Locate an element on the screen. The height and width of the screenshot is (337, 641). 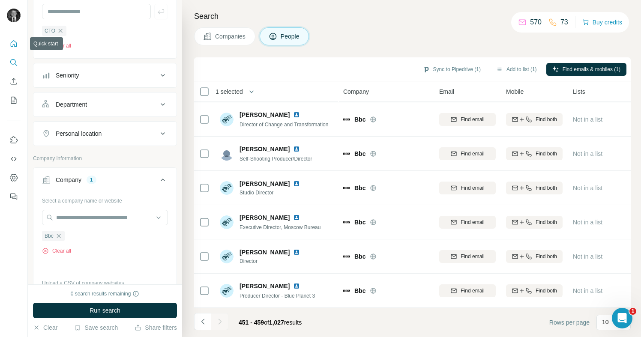
button: Find emails & mobiles (1) is located at coordinates (586, 69).